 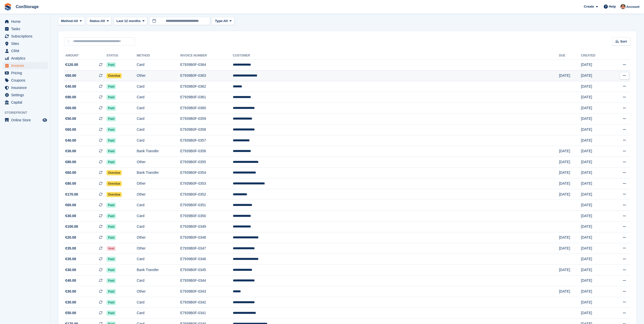 What do you see at coordinates (207, 313) in the screenshot?
I see `td: E7939B0F-0341` at bounding box center [207, 313].